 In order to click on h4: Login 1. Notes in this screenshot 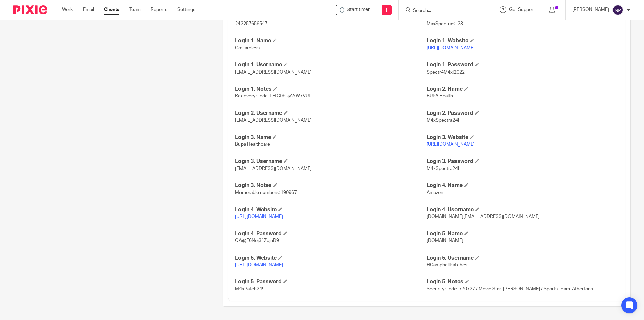, I will do `click(331, 89)`.